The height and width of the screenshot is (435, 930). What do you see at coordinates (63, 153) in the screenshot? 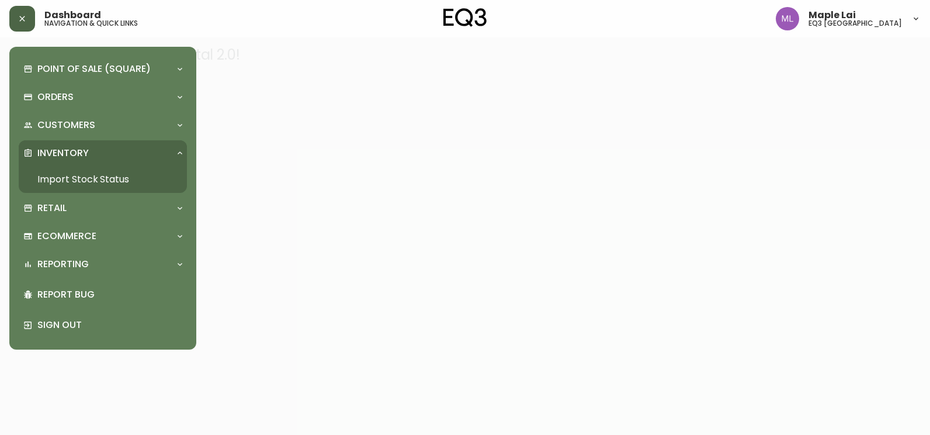
I see `p: Inventory` at bounding box center [63, 153].